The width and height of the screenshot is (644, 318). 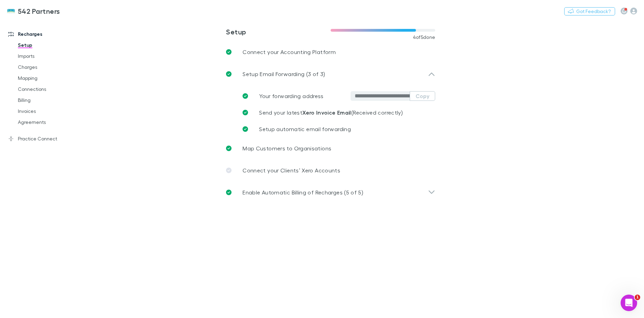 What do you see at coordinates (34, 11) in the screenshot?
I see `a: 542 Partners` at bounding box center [34, 11].